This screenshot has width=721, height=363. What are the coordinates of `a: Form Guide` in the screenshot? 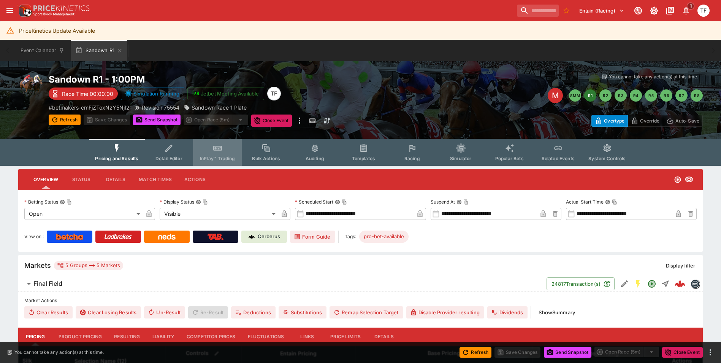 It's located at (312, 236).